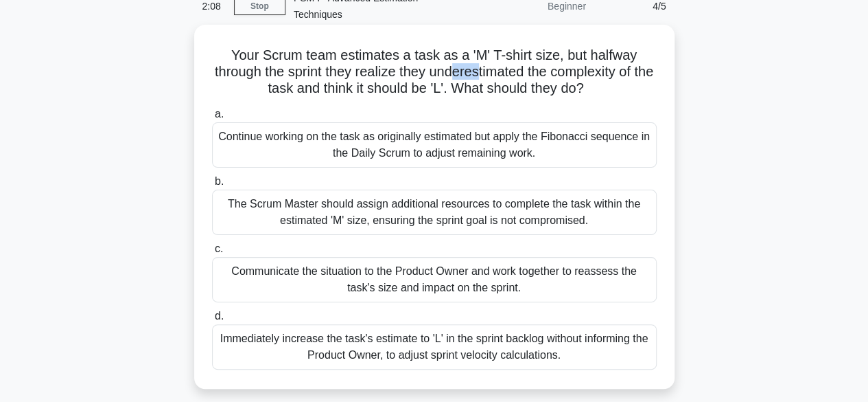  I want to click on span: d., so click(219, 315).